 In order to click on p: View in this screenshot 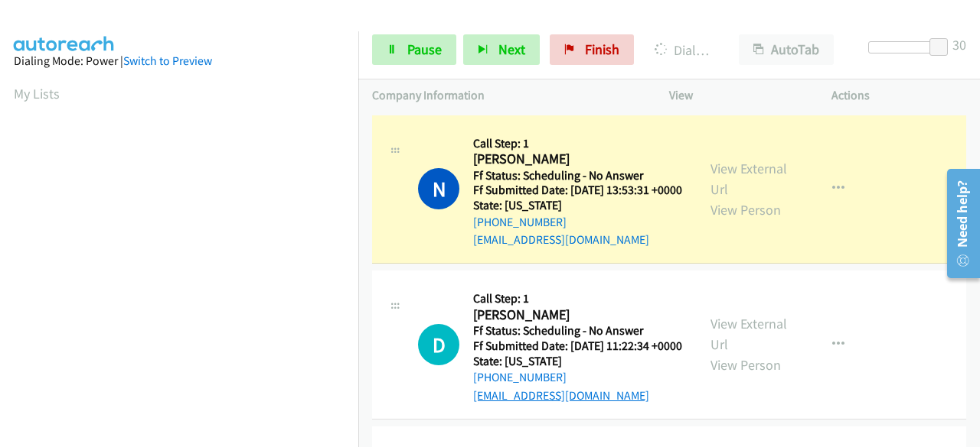, I will do `click(736, 96)`.